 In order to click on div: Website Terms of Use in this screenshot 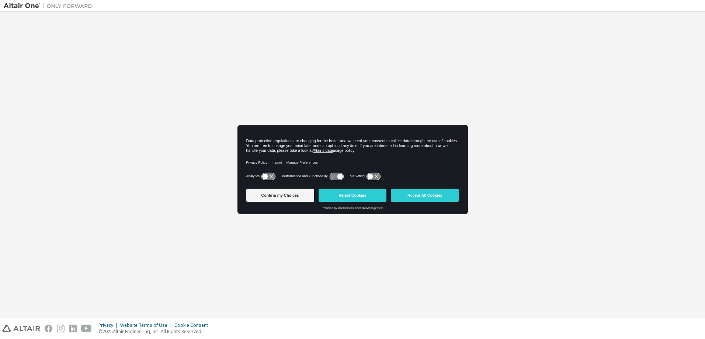, I will do `click(147, 326)`.